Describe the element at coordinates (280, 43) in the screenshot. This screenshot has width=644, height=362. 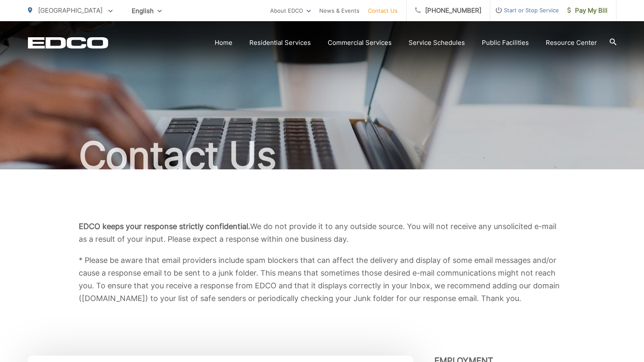
I see `a: Residential Services` at that location.